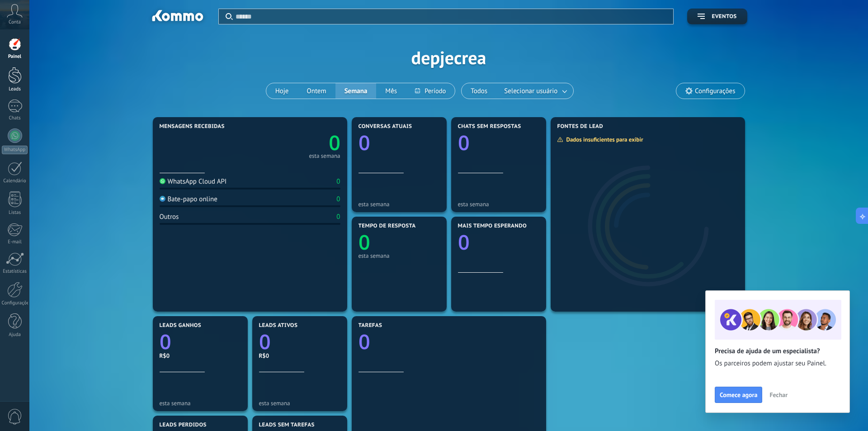 The image size is (868, 431). I want to click on span: Eventos, so click(724, 17).